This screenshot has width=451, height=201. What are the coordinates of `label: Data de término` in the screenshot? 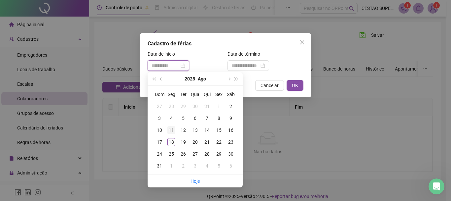 It's located at (246, 54).